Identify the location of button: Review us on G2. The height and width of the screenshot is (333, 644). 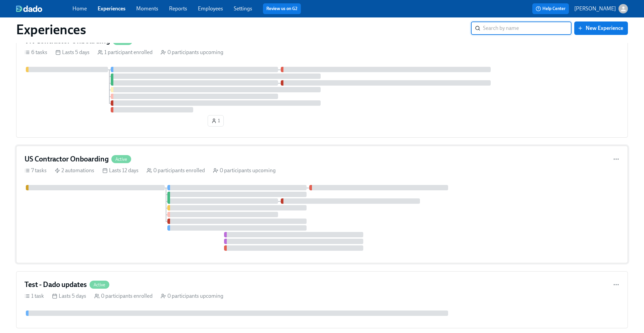
(282, 9).